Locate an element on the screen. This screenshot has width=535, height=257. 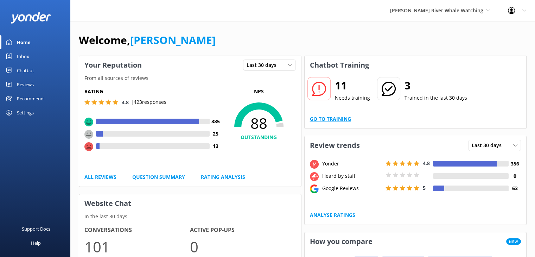
div: Yonder is located at coordinates (352, 164).